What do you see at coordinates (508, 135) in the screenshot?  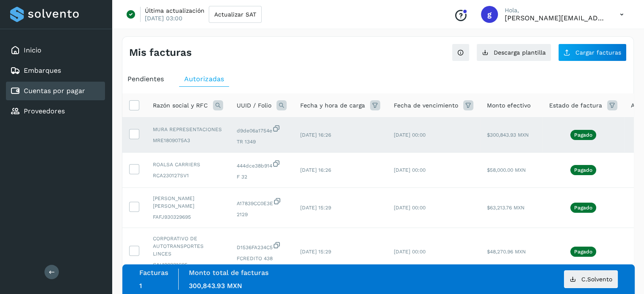 I see `span: $300,843.93 MXN` at bounding box center [508, 135].